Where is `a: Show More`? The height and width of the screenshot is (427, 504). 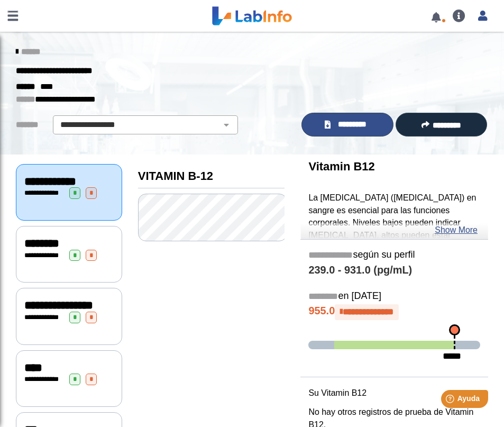 a: Show More is located at coordinates (456, 230).